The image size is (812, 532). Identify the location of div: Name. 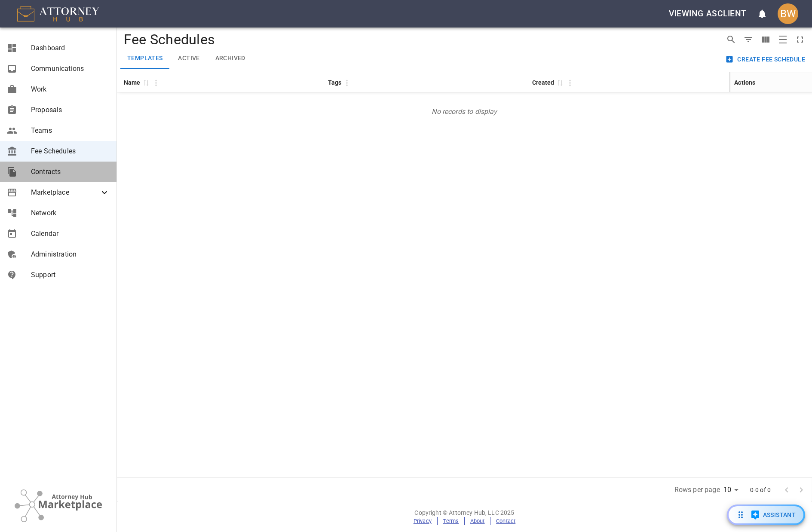
(132, 83).